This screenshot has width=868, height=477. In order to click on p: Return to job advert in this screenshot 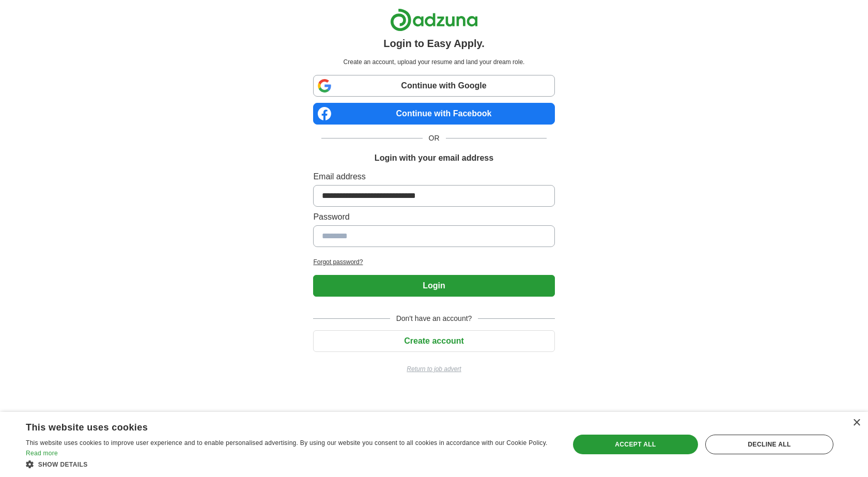, I will do `click(433, 369)`.